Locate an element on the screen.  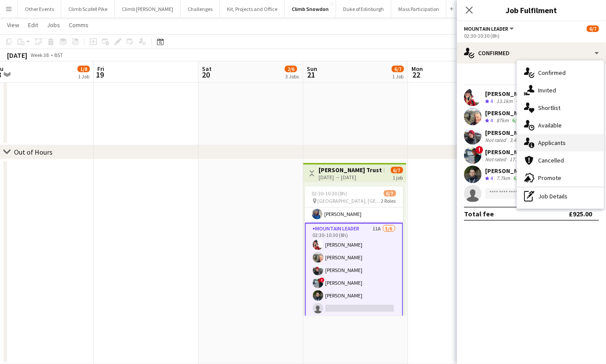
span: 21 is located at coordinates (311, 74).